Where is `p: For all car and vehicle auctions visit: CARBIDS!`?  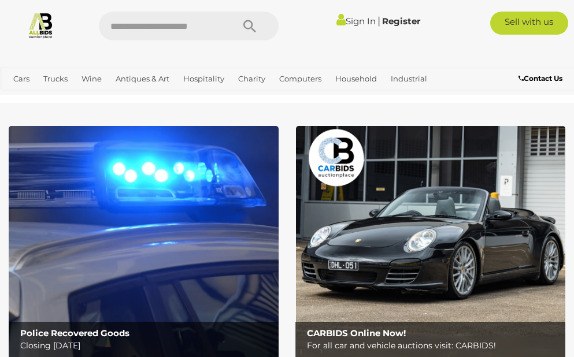 p: For all car and vehicle auctions visit: CARBIDS! is located at coordinates (433, 346).